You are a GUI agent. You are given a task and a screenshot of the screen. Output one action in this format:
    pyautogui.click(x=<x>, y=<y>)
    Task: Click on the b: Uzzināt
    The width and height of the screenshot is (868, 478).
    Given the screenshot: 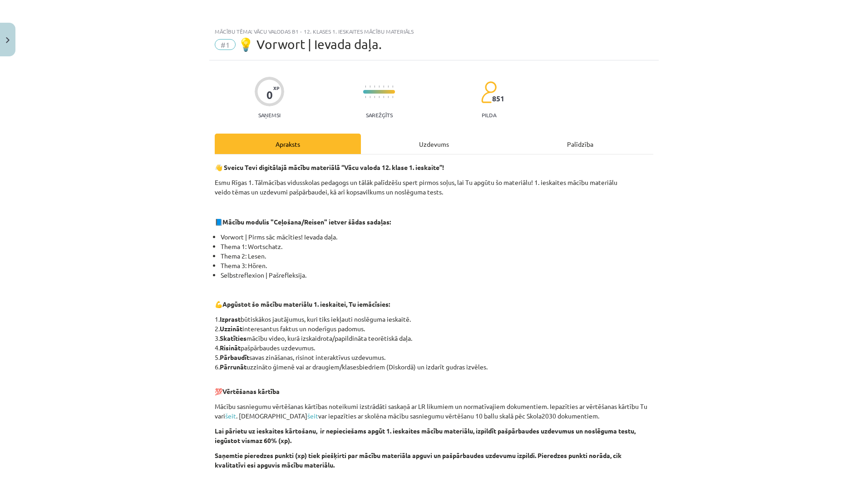 What is the action you would take?
    pyautogui.click(x=231, y=329)
    